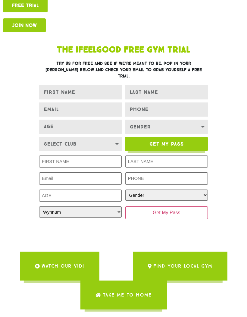 This screenshot has height=317, width=247. I want to click on input: Age, so click(81, 127).